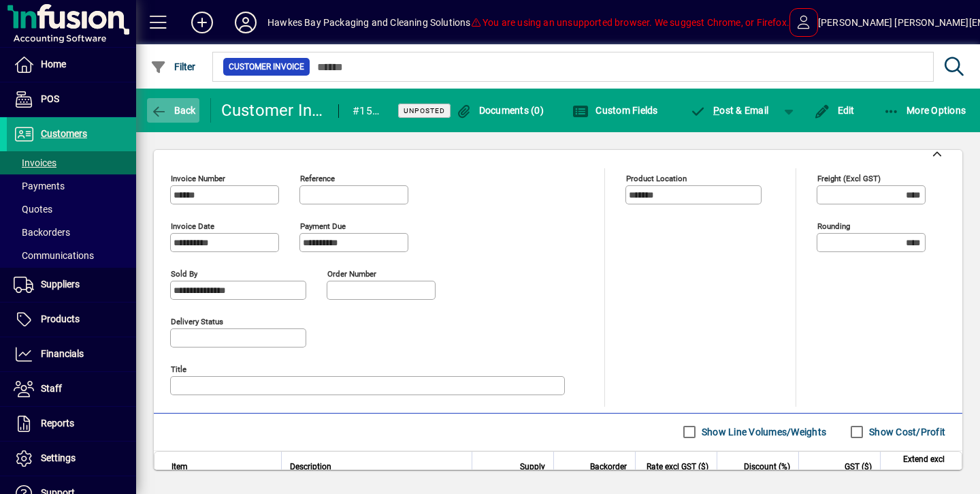  What do you see at coordinates (193, 226) in the screenshot?
I see `mat-label: Invoice date` at bounding box center [193, 226].